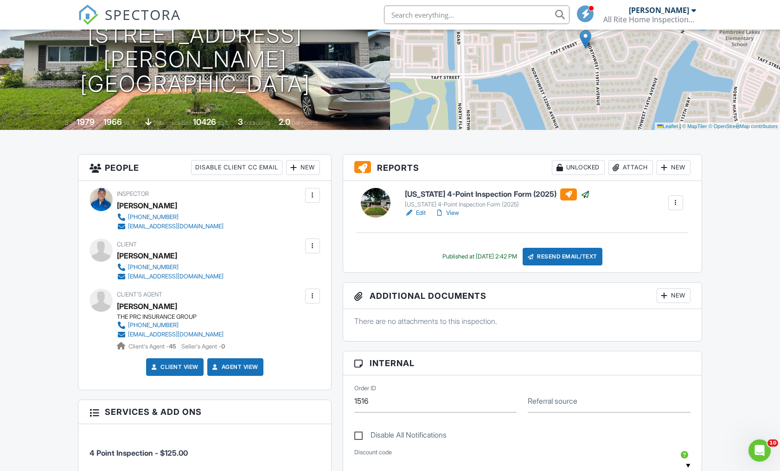 This screenshot has width=780, height=471. I want to click on p: There are no attachments to this inspection., so click(522, 321).